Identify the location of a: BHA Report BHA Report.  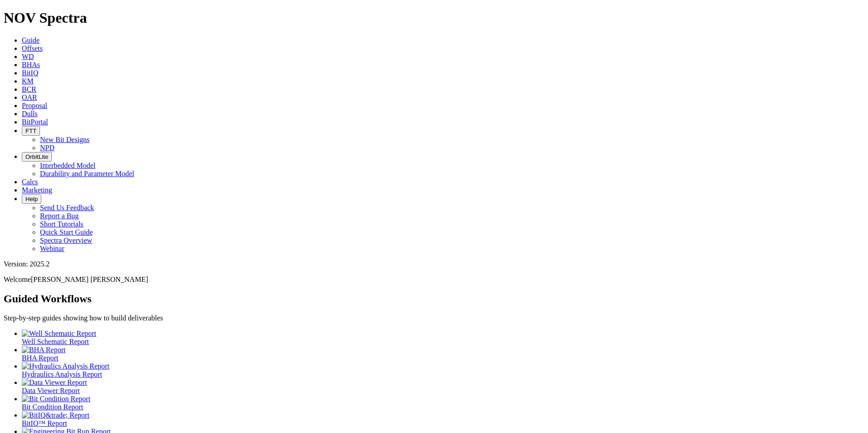
(443, 353).